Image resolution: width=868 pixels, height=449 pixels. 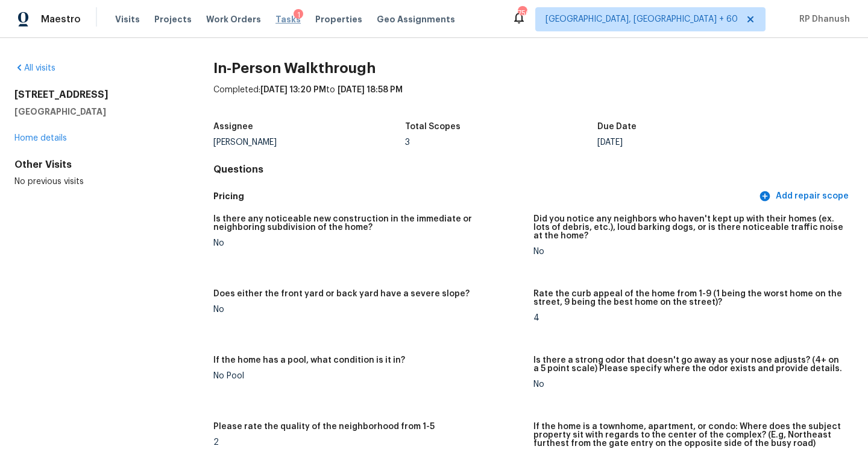 What do you see at coordinates (49, 182) in the screenshot?
I see `span: No previous visits` at bounding box center [49, 182].